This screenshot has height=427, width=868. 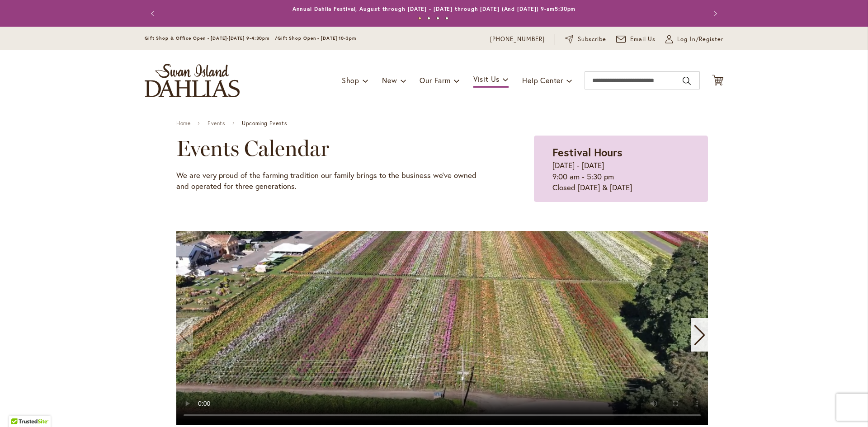 What do you see at coordinates (700, 39) in the screenshot?
I see `span: Log In/Register` at bounding box center [700, 39].